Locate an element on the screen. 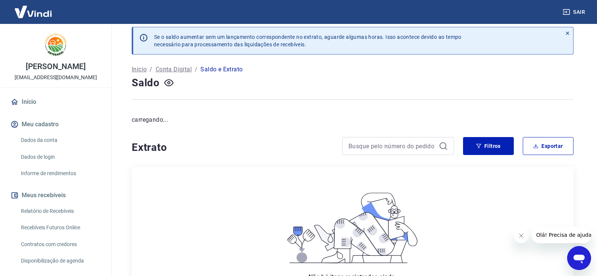  a: Recebíveis Futuros Online is located at coordinates (60, 227).